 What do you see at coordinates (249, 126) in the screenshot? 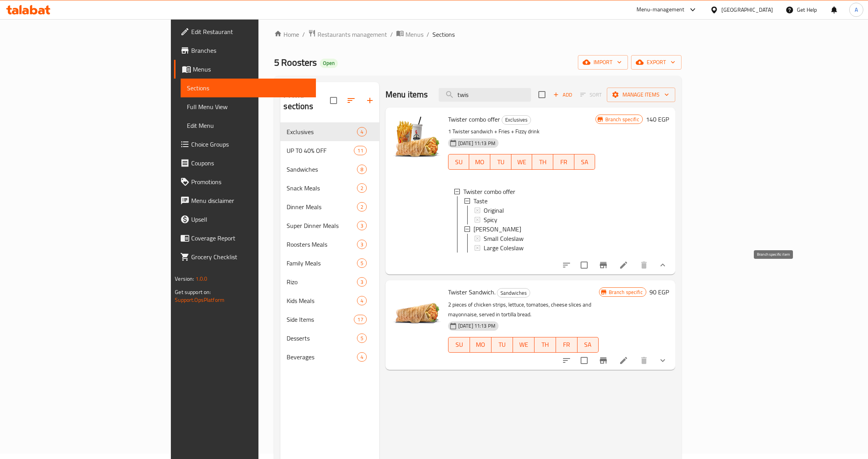
I see `a: Edit Menu` at bounding box center [249, 126].